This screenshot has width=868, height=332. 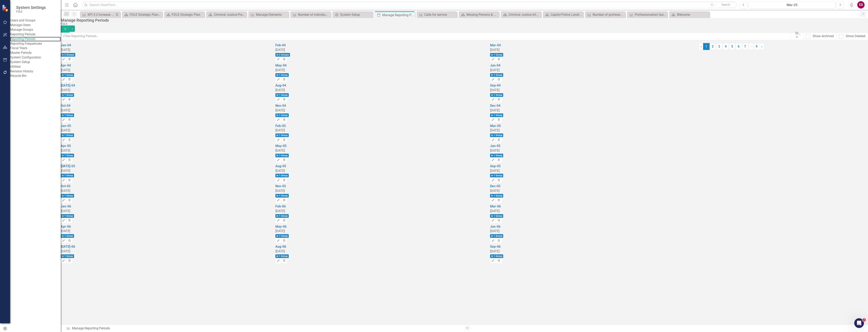 I want to click on a: Criminal Justice Professionalism, Standards & Training Services Landing Page, so click(x=226, y=15).